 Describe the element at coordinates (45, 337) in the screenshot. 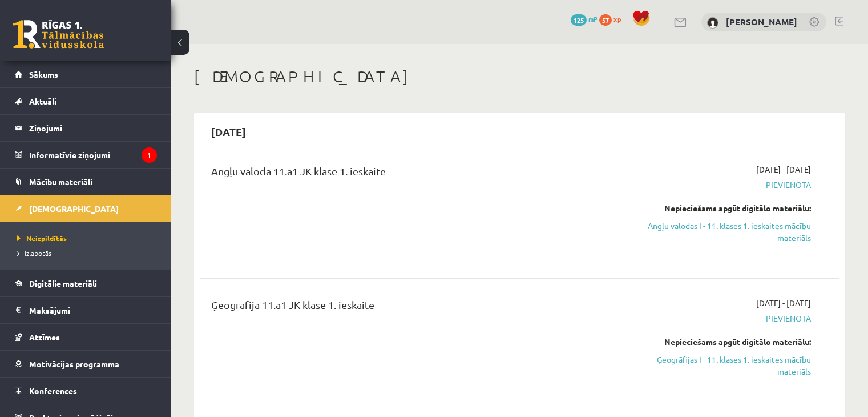

I see `span: Atzīmes` at that location.